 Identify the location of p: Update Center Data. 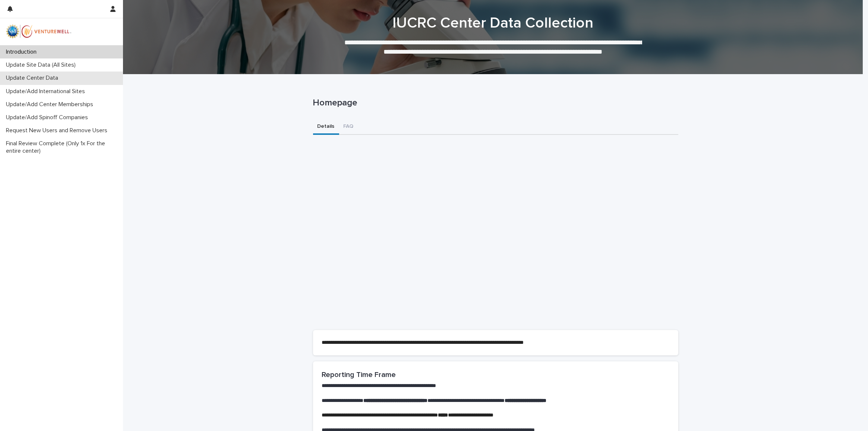
(33, 78).